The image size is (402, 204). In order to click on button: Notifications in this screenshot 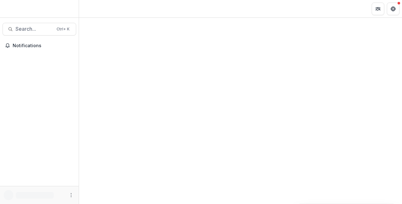, I will do `click(39, 46)`.